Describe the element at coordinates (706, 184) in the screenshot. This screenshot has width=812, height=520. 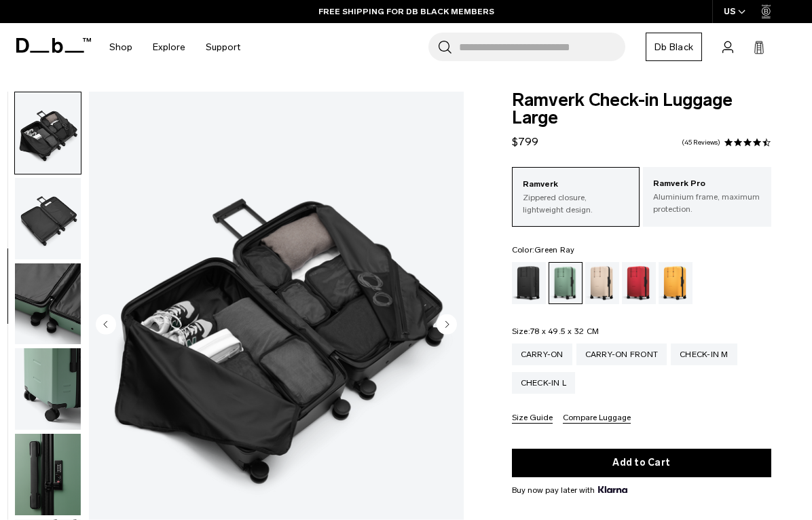
I see `p: Ramverk Pro` at that location.